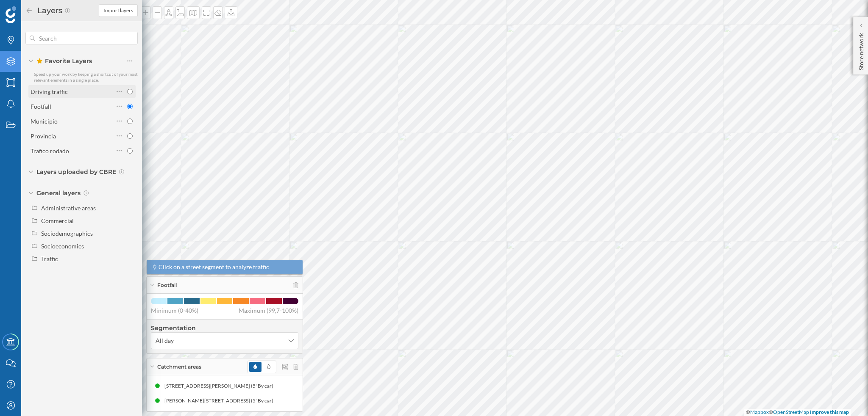  What do you see at coordinates (76, 172) in the screenshot?
I see `span: Layers uploaded by CBRE` at bounding box center [76, 172].